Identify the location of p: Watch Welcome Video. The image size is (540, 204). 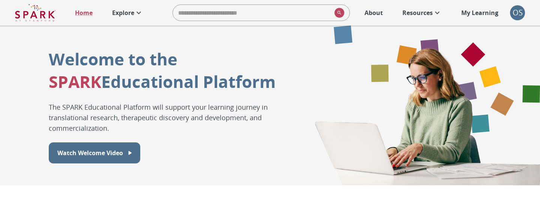
(90, 153).